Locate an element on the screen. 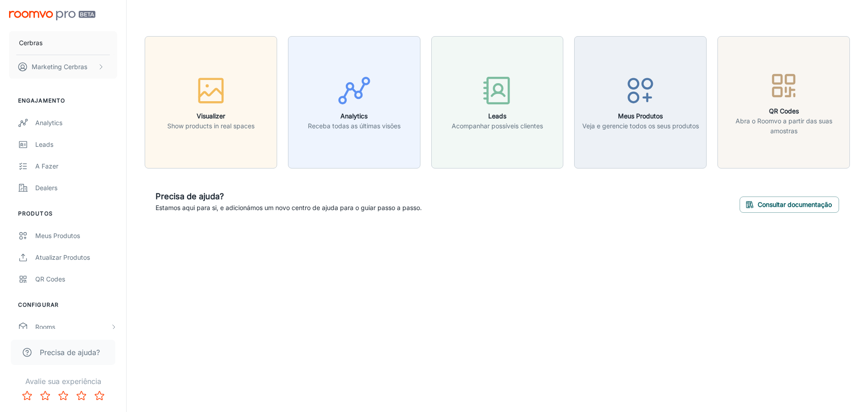  h6: Analytics is located at coordinates (354, 116).